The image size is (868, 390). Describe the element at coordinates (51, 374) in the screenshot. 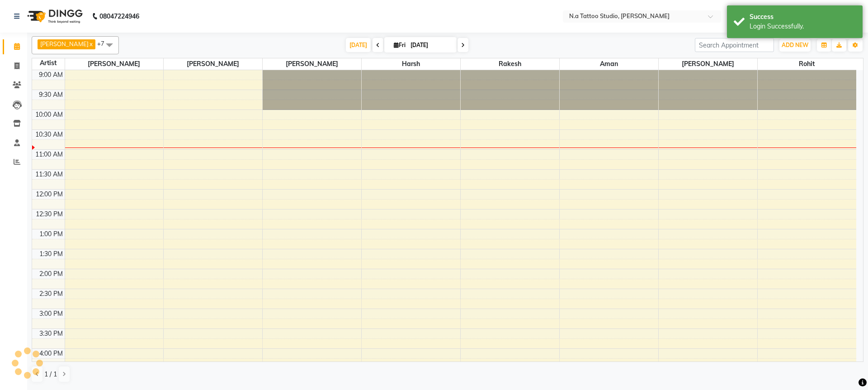

I see `span: 1 / 1` at that location.